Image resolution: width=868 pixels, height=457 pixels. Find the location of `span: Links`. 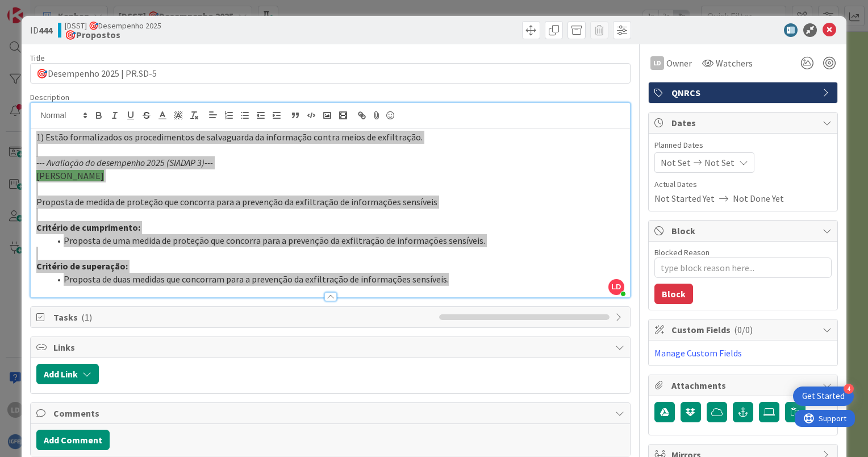

span: Links is located at coordinates (331, 347).